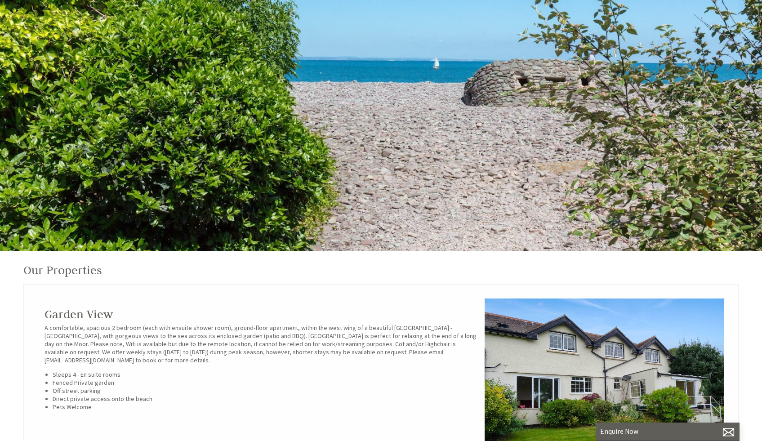 This screenshot has width=762, height=441. Describe the element at coordinates (265, 383) in the screenshot. I see `li: Fenced Private garden` at that location.